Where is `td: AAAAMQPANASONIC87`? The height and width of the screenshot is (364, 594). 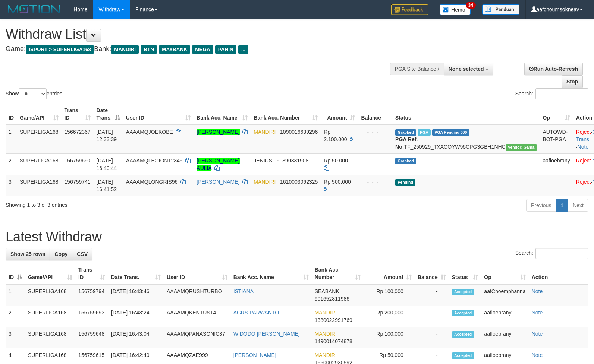 td: AAAAMQPANASONIC87 is located at coordinates (197, 338).